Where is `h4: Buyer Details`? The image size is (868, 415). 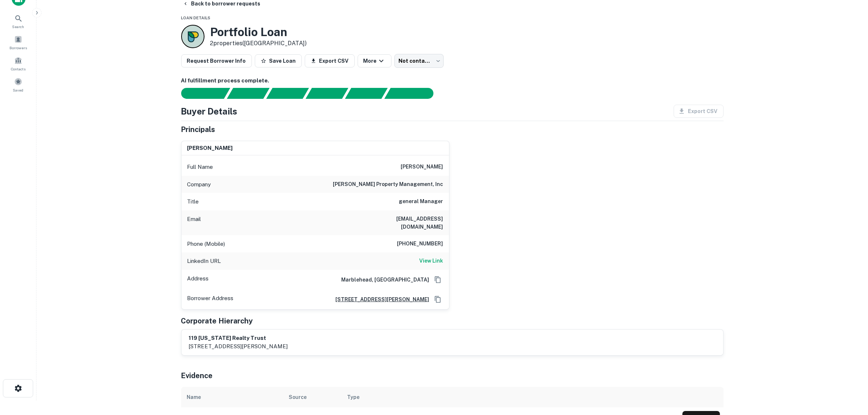
h4: Buyer Details is located at coordinates (209, 111).